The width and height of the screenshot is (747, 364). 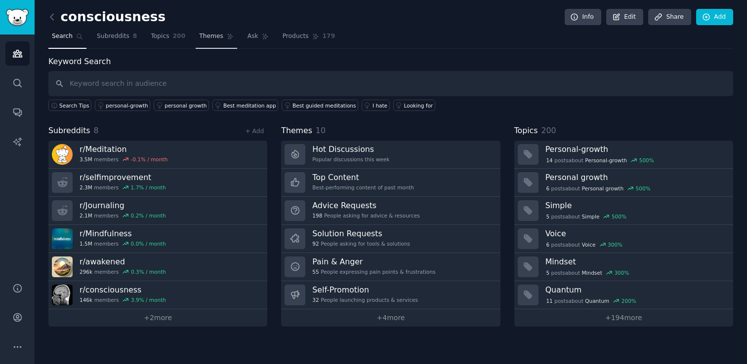 What do you see at coordinates (67, 39) in the screenshot?
I see `a: Search` at bounding box center [67, 39].